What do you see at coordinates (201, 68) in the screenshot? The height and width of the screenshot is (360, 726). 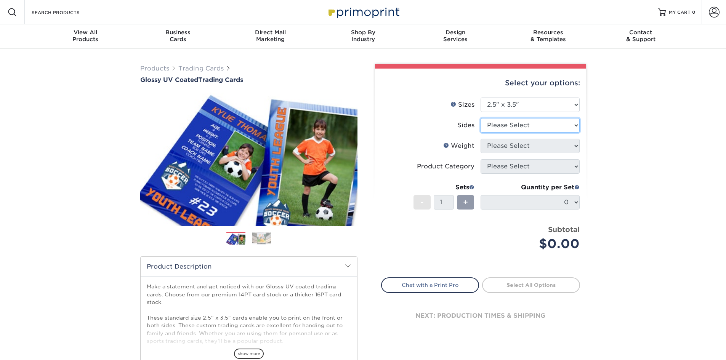 I see `a: Trading Cards` at bounding box center [201, 68].